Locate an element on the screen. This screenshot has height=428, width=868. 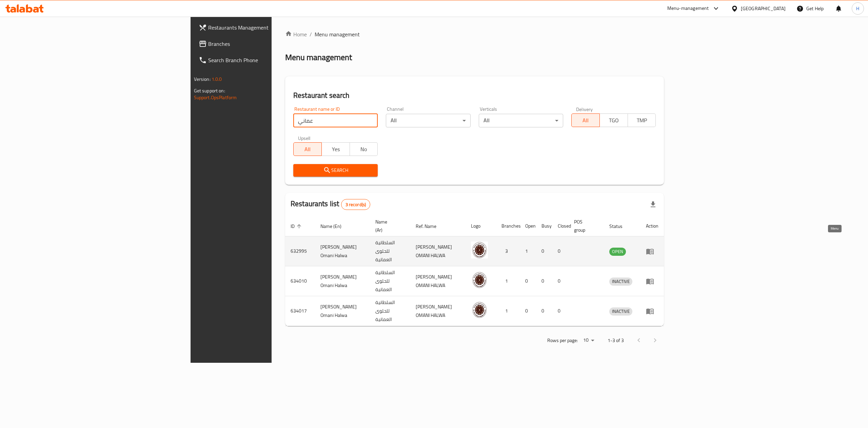
div: Export file is located at coordinates (654, 204).